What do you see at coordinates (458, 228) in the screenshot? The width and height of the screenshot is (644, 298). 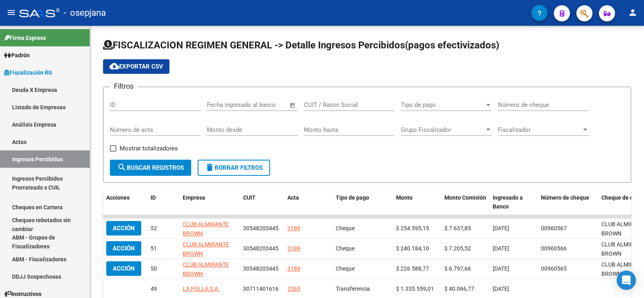 I see `span: $ 7.637,85` at bounding box center [458, 228].